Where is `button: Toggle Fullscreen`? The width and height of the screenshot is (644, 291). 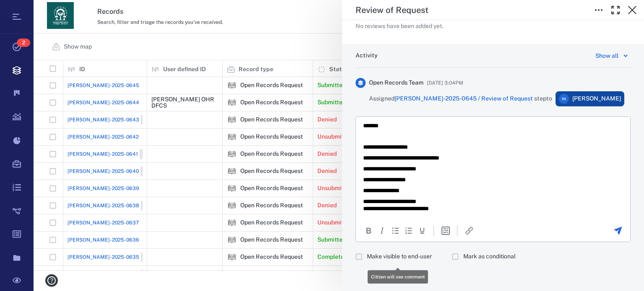
button: Toggle Fullscreen is located at coordinates (616, 10).